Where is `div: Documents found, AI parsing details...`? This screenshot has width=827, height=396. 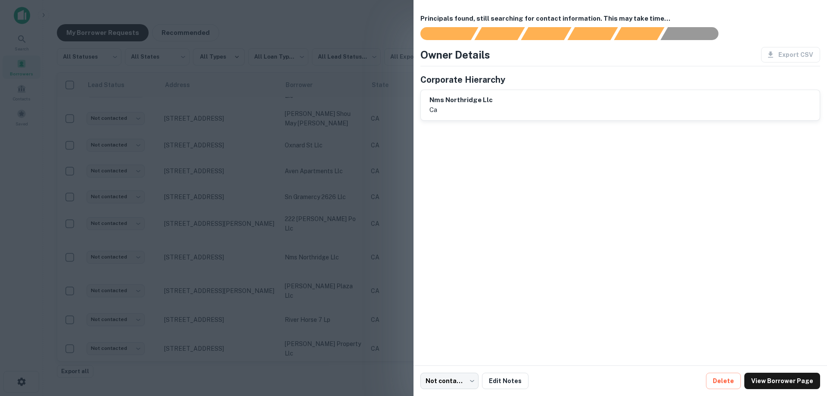
div: Documents found, AI parsing details... is located at coordinates (546, 34).